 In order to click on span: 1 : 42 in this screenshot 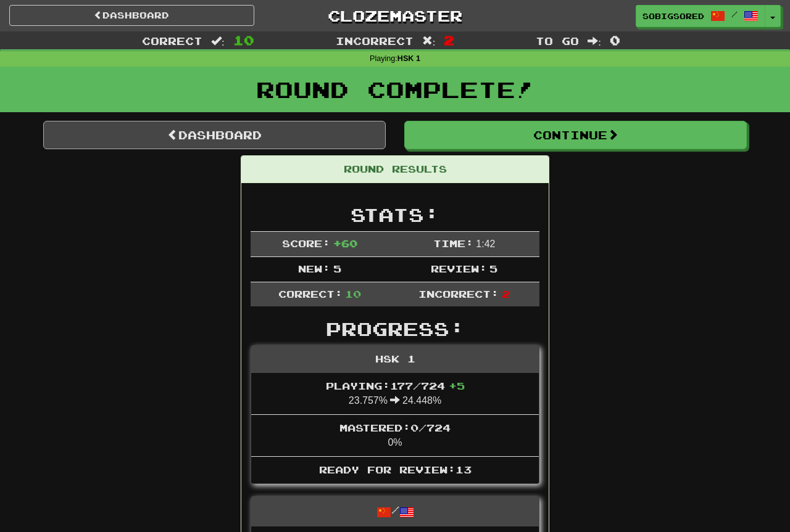, I will do `click(485, 244)`.